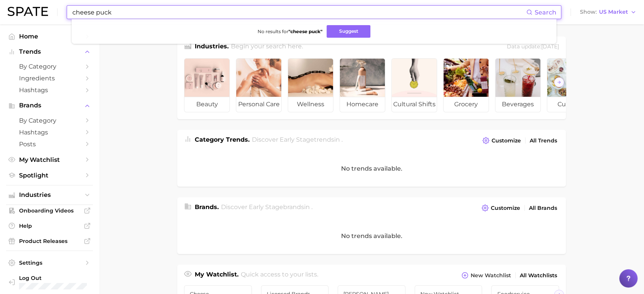  Describe the element at coordinates (222, 140) in the screenshot. I see `span: Category Trends .` at that location.